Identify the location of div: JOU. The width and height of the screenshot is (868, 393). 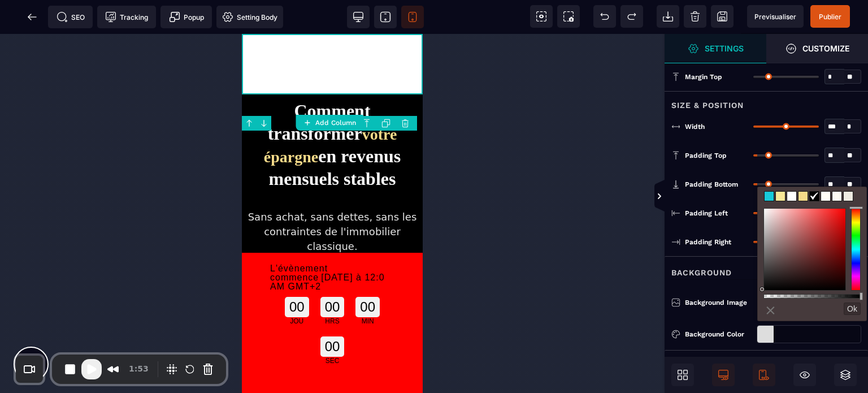
(55, 288).